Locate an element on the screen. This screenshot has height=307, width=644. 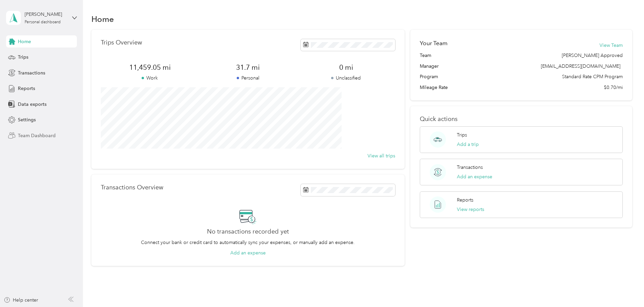
p: Trips Overview is located at coordinates (121, 42).